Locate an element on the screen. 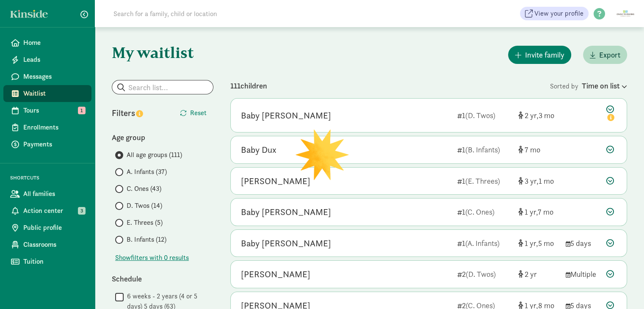 This screenshot has height=309, width=644. span: Public profile is located at coordinates (54, 228).